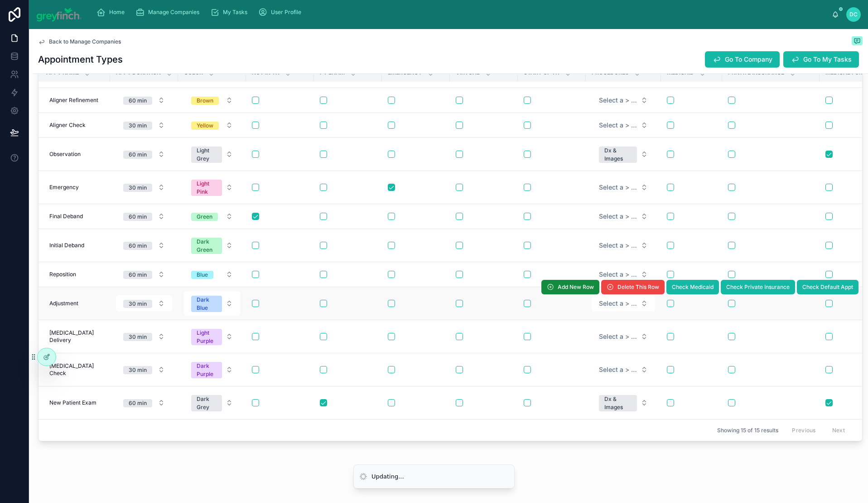 The image size is (868, 503). What do you see at coordinates (853, 15) in the screenshot?
I see `span: DC` at bounding box center [853, 15].